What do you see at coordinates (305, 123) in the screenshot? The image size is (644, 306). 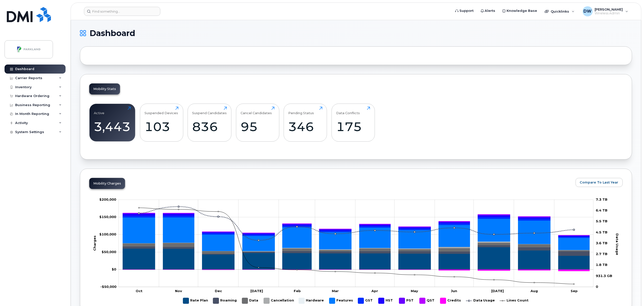 I see `a: Pending Status346` at bounding box center [305, 123].